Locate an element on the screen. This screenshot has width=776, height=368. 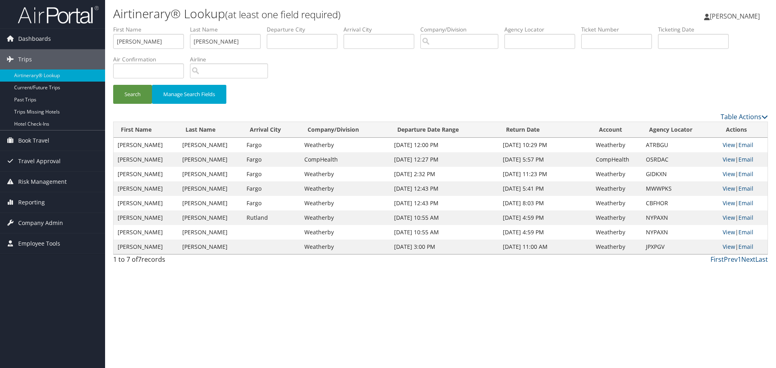
label: Departure City is located at coordinates (305, 30).